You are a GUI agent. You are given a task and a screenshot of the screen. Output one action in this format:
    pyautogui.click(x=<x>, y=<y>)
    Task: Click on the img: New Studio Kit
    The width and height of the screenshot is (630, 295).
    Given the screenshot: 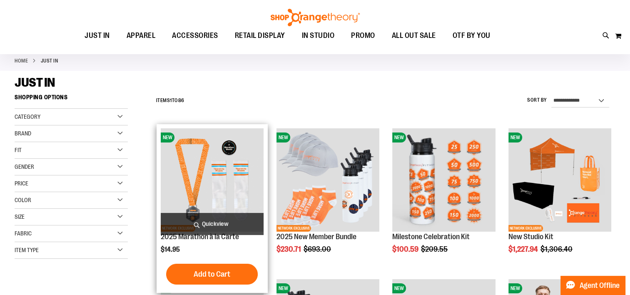 What is the action you would take?
    pyautogui.click(x=559, y=179)
    